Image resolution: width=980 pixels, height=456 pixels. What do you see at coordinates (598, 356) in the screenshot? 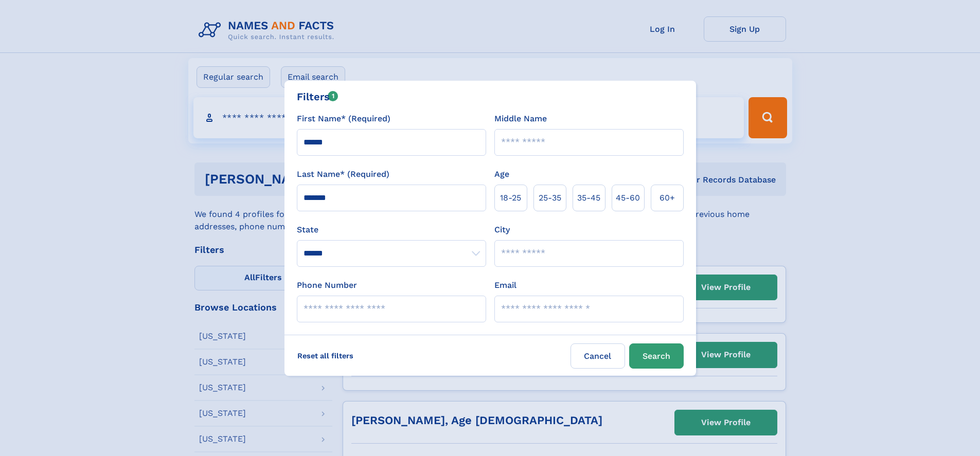
I see `label: Cancel` at bounding box center [598, 356].